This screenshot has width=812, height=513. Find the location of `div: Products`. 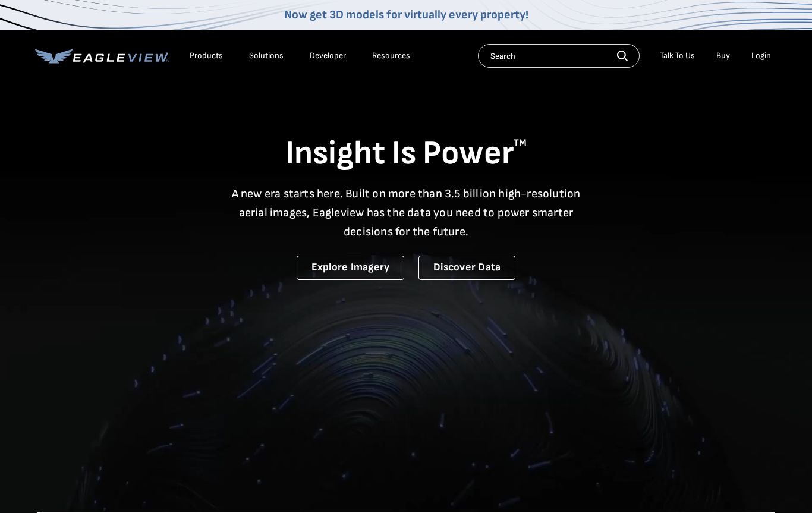

div: Products is located at coordinates (206, 56).